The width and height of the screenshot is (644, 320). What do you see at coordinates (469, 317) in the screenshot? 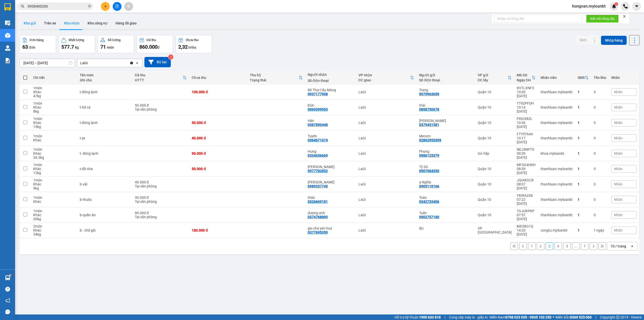
I see `span: Cung cấp máy in - giấy in:` at bounding box center [469, 317].